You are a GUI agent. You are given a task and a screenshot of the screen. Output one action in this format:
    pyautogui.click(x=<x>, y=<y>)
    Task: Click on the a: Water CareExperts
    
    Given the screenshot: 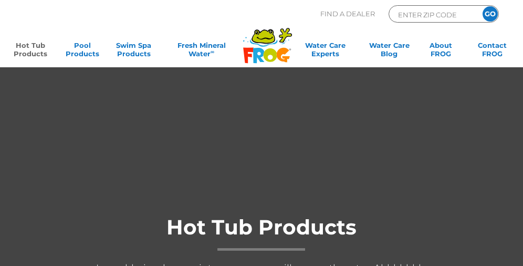 What is the action you would take?
    pyautogui.click(x=326, y=51)
    